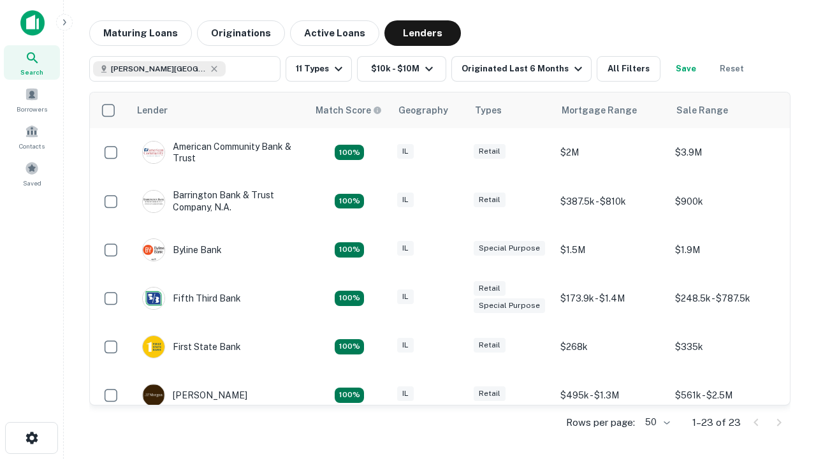  I want to click on div: Chat Widget, so click(785, 347).